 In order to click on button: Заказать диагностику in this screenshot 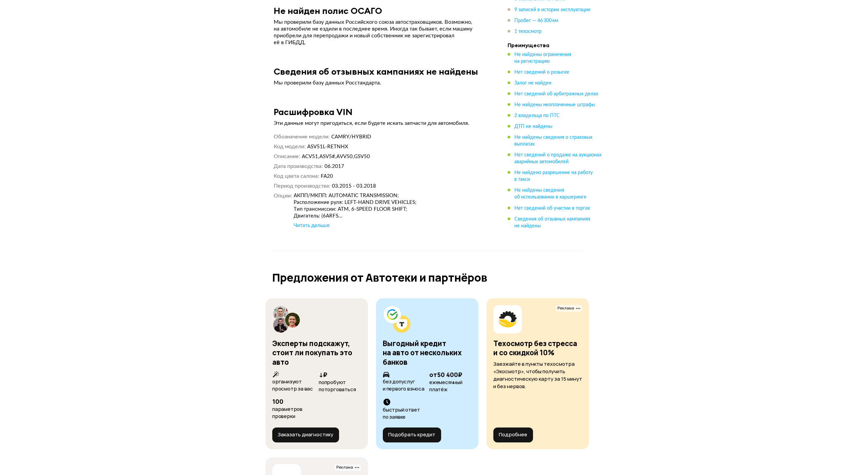, I will do `click(305, 435)`.